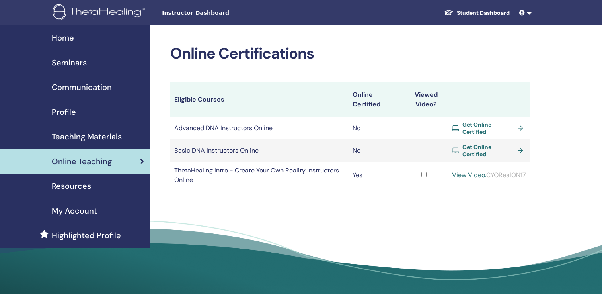 The height and width of the screenshot is (294, 602). Describe the element at coordinates (424, 99) in the screenshot. I see `th: Viewed Video?` at that location.